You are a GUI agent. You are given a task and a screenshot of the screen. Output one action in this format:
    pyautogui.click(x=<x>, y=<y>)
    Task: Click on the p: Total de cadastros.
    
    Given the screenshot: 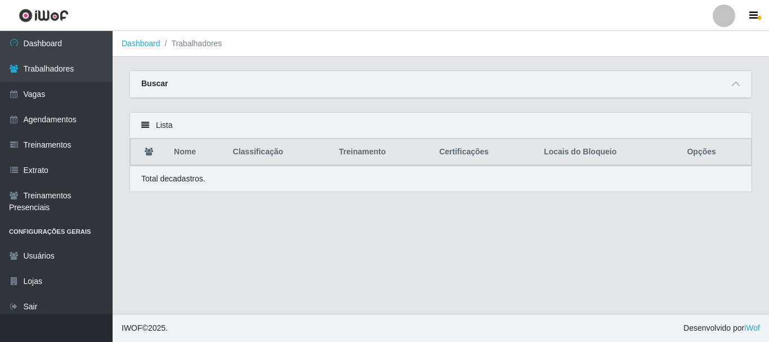 What is the action you would take?
    pyautogui.click(x=173, y=178)
    